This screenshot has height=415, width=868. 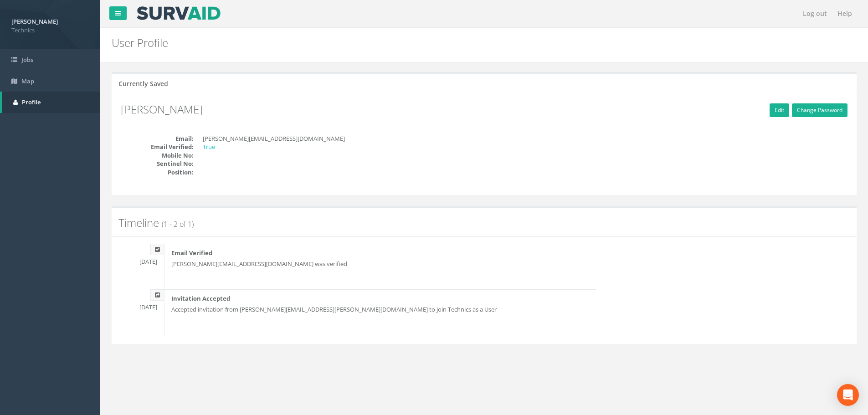 What do you see at coordinates (484, 223) in the screenshot?
I see `h2: Timeline` at bounding box center [484, 223].